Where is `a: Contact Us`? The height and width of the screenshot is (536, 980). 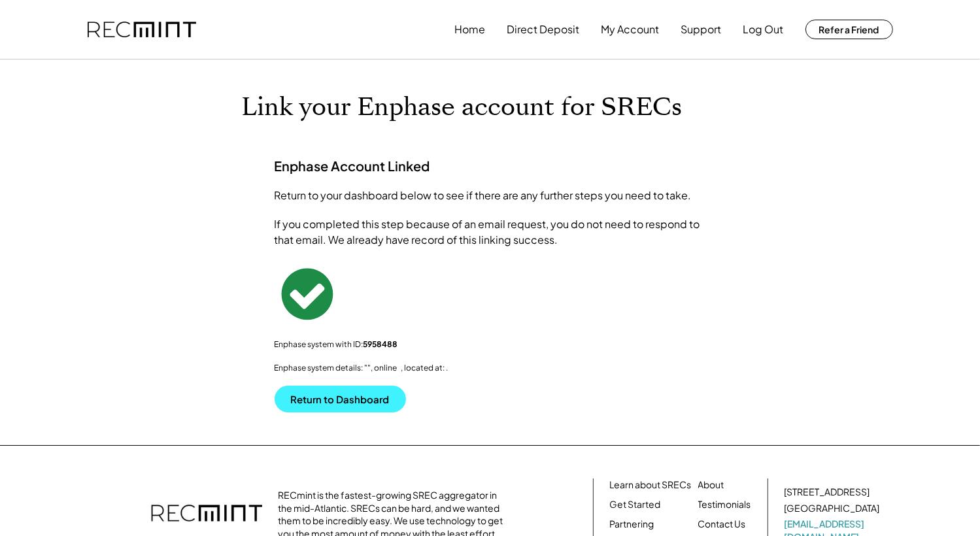 a: Contact Us is located at coordinates (721, 524).